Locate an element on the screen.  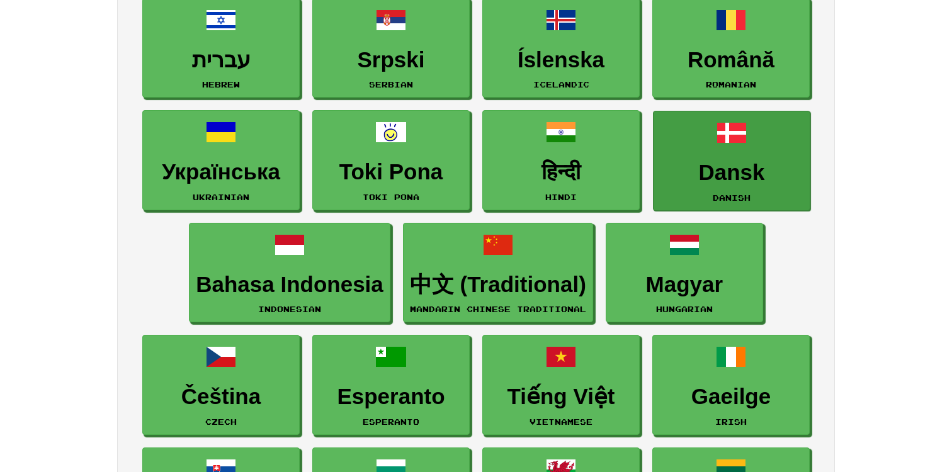
h3: Toki Pona is located at coordinates (391, 172).